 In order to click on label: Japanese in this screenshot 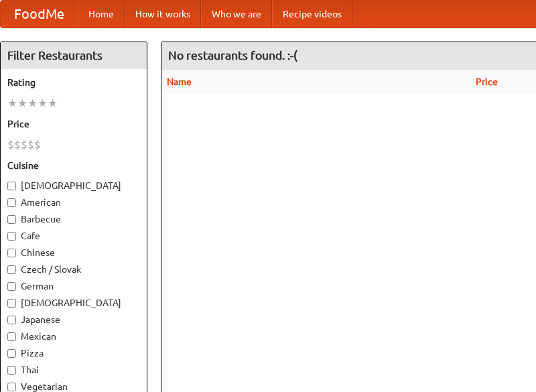, I will do `click(74, 320)`.